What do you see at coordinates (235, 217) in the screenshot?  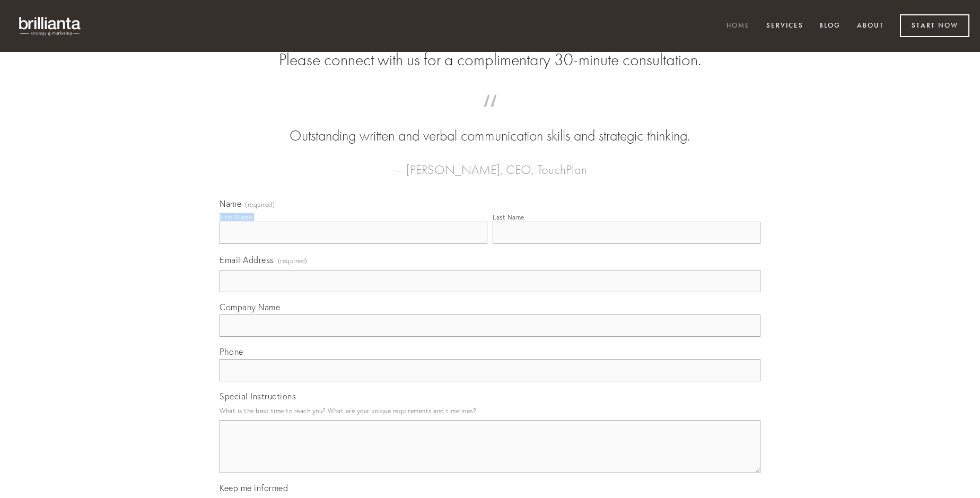 I see `div: First Name` at bounding box center [235, 217].